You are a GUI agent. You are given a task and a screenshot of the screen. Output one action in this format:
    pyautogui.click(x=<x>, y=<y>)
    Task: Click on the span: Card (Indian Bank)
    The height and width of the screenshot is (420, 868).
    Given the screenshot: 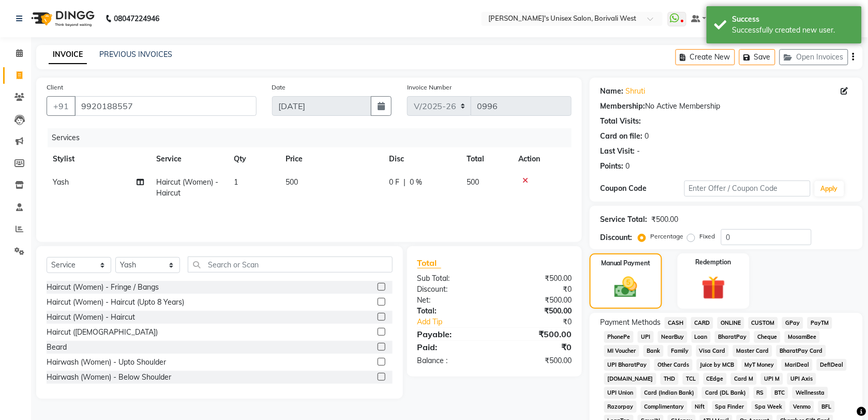 What is the action you would take?
    pyautogui.click(x=669, y=392)
    